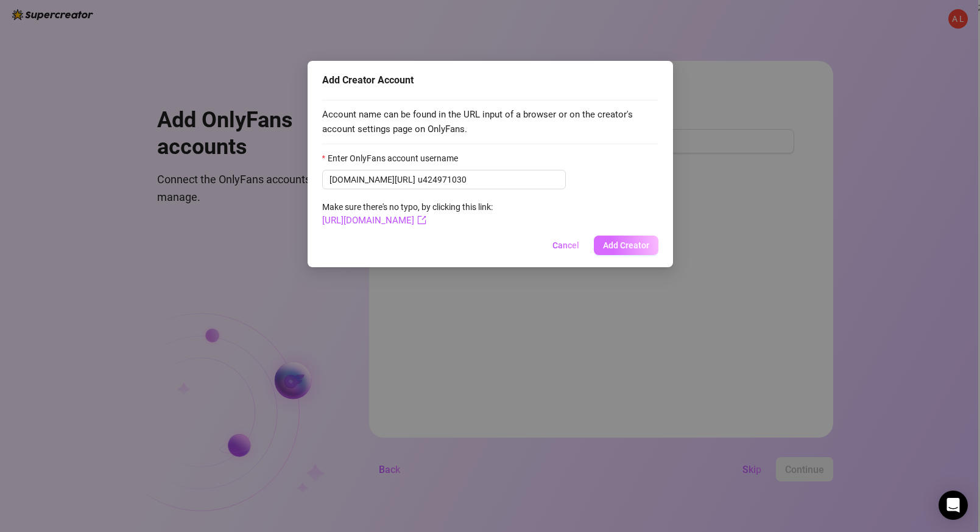 The image size is (980, 532). What do you see at coordinates (407, 214) in the screenshot?
I see `span: Make sure there's no typo, by clicking this link:` at bounding box center [407, 214].